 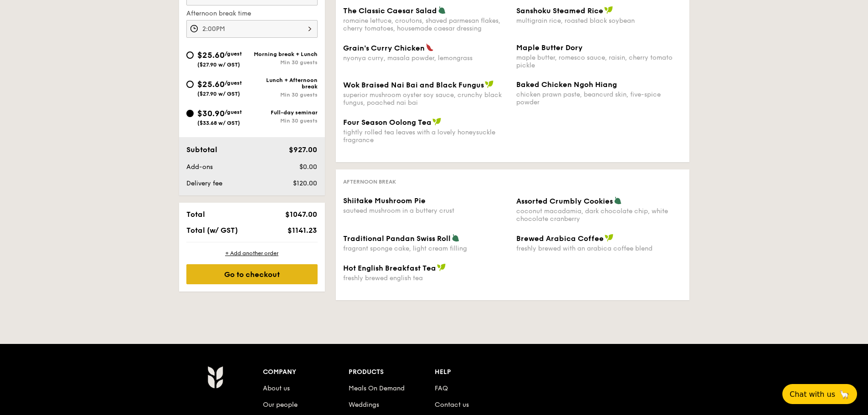 What do you see at coordinates (190, 114) in the screenshot?
I see `input: $30.90/guest($33.68 w/ GST)Full-day seminarMin 30 guests` at bounding box center [190, 114].